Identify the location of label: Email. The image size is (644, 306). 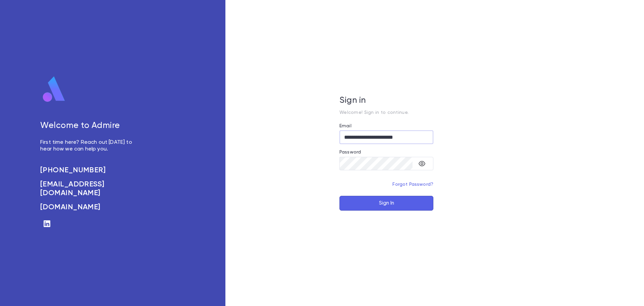
(346, 126).